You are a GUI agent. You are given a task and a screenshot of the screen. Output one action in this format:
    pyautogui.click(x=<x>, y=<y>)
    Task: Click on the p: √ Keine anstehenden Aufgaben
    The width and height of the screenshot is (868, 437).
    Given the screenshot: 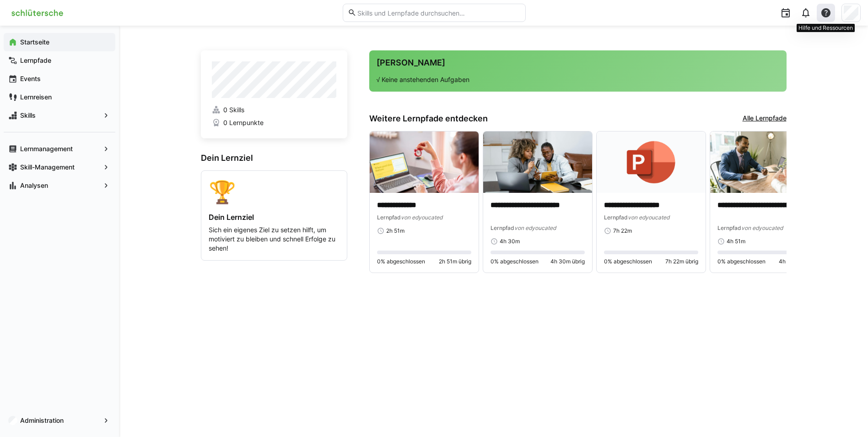 What is the action you would take?
    pyautogui.click(x=578, y=80)
    